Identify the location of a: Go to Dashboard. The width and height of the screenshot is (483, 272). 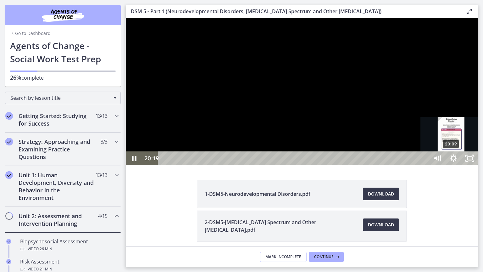
(30, 33).